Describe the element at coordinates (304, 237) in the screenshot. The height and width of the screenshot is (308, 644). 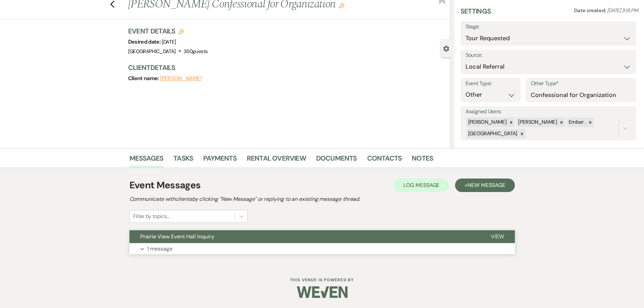
I see `button: Prairie View Event Hall Inquiry` at that location.